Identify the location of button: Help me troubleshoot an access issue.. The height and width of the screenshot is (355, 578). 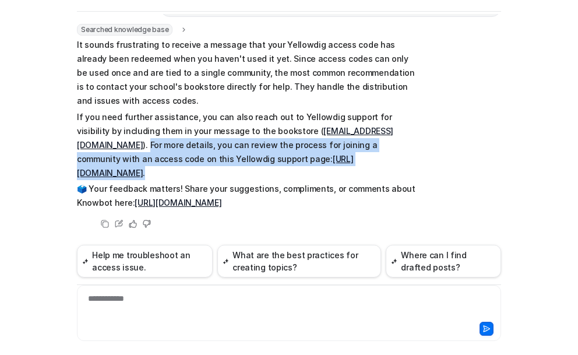
(145, 261).